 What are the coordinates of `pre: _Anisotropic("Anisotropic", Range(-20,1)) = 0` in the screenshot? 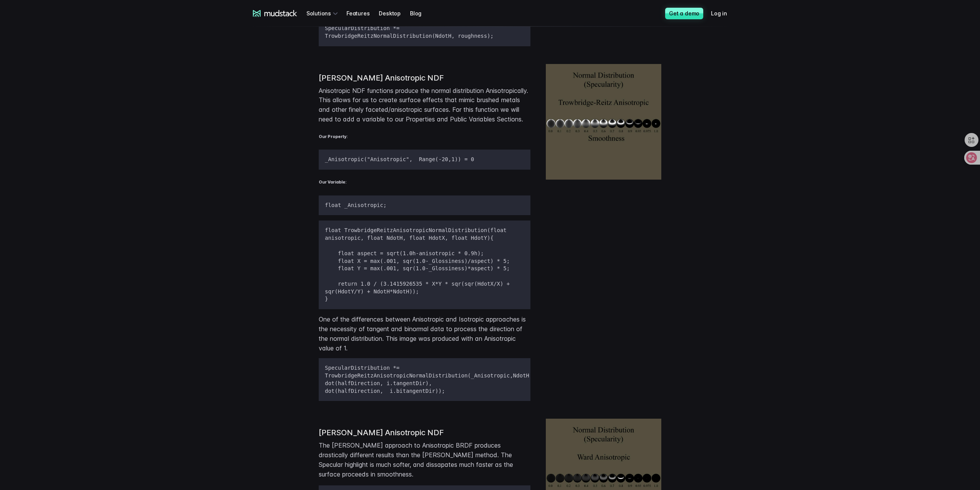 It's located at (425, 160).